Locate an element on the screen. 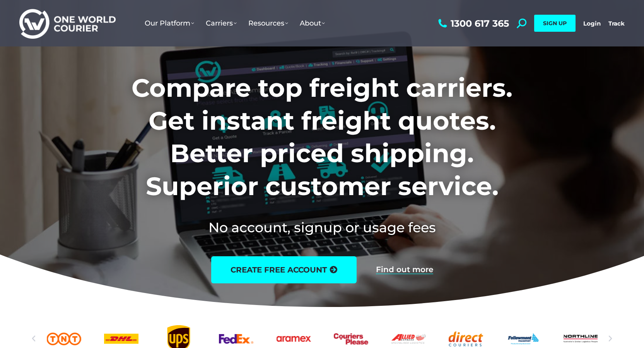 This screenshot has width=644, height=348. a: 1300 617 365 is located at coordinates (472, 23).